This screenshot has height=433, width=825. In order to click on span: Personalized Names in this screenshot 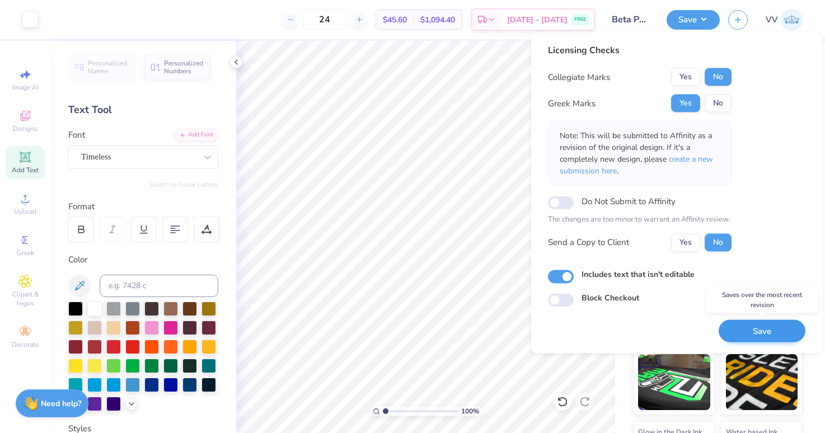, I will do `click(107, 67)`.